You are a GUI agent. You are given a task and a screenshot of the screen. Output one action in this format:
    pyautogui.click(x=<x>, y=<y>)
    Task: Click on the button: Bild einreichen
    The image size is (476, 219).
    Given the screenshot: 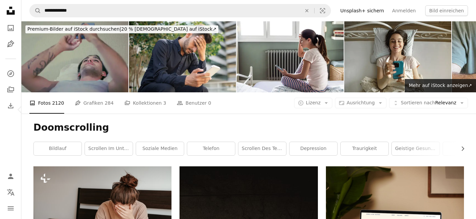 What is the action you would take?
    pyautogui.click(x=446, y=11)
    